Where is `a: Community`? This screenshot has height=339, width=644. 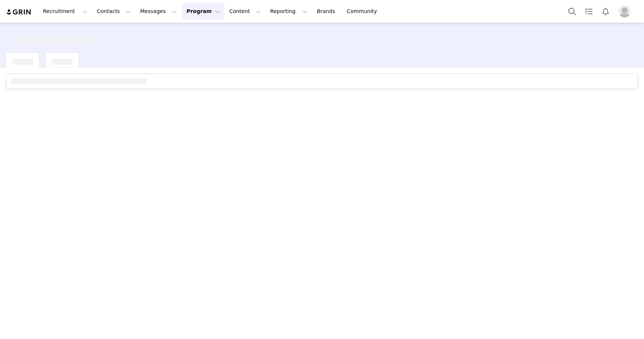
a: Community is located at coordinates (364, 11).